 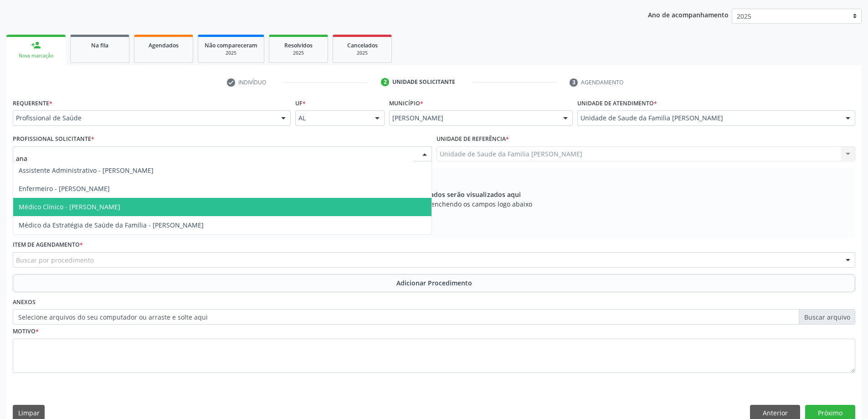 I want to click on label: Requerente, so click(x=32, y=103).